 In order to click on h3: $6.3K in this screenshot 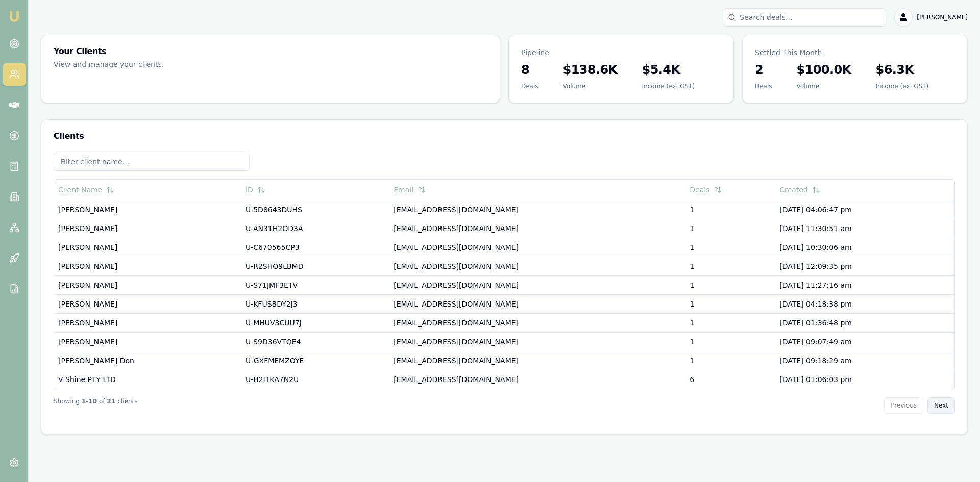, I will do `click(902, 70)`.